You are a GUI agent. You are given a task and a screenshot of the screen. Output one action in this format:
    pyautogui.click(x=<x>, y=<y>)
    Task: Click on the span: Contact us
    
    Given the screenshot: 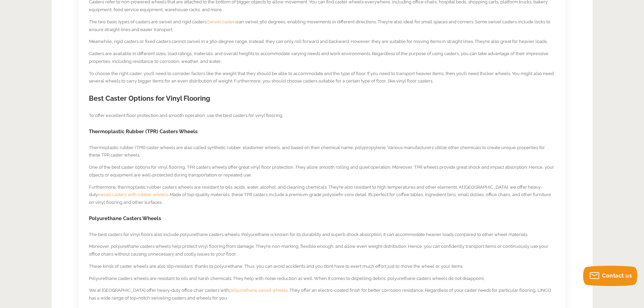 What is the action you would take?
    pyautogui.click(x=617, y=275)
    